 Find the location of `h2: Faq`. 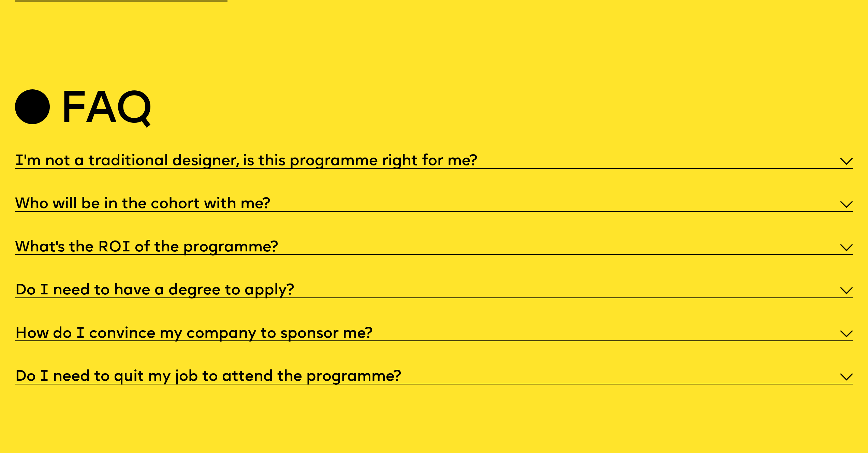

h2: Faq is located at coordinates (105, 111).